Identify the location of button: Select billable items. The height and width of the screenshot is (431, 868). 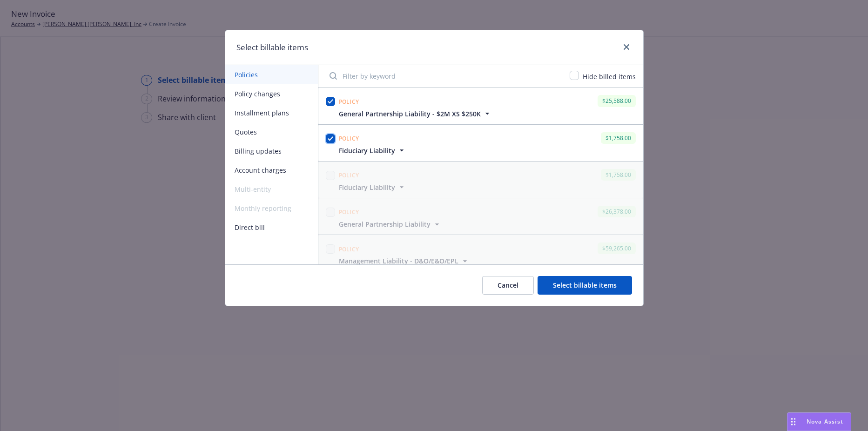
(584, 286).